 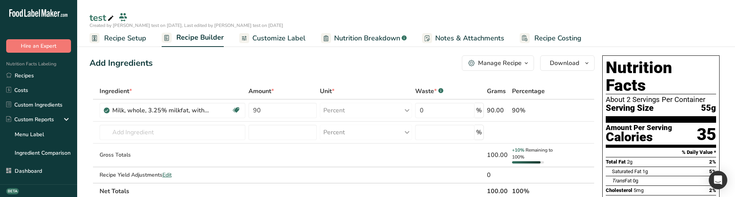 I want to click on section: % Daily Value *, so click(x=661, y=153).